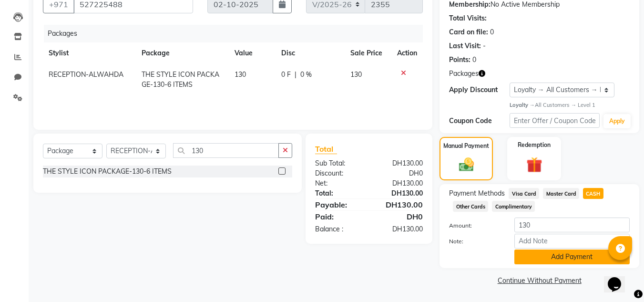  What do you see at coordinates (338, 193) in the screenshot?
I see `div: Total:` at bounding box center [338, 193].